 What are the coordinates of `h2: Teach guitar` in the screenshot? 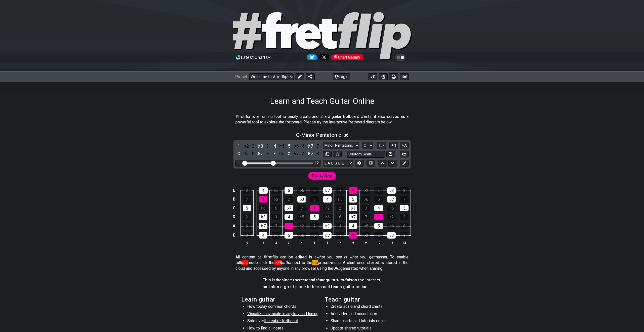 It's located at (364, 299).